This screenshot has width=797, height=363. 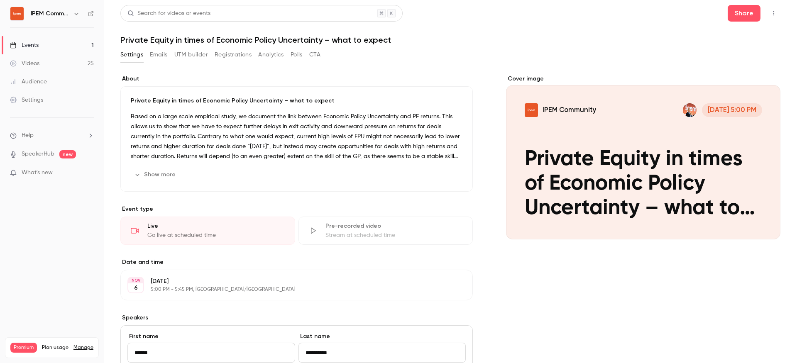 I want to click on div: LiveGo live at scheduled time, so click(x=208, y=231).